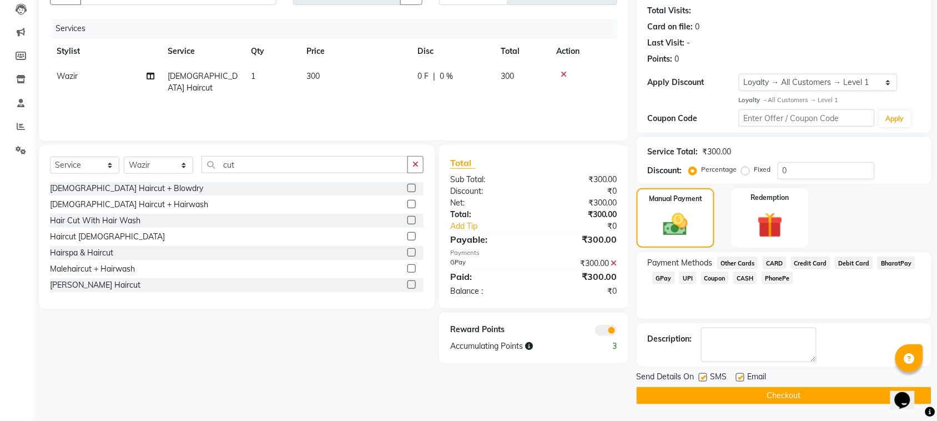 The height and width of the screenshot is (421, 937). I want to click on strong: Loyalty →, so click(753, 100).